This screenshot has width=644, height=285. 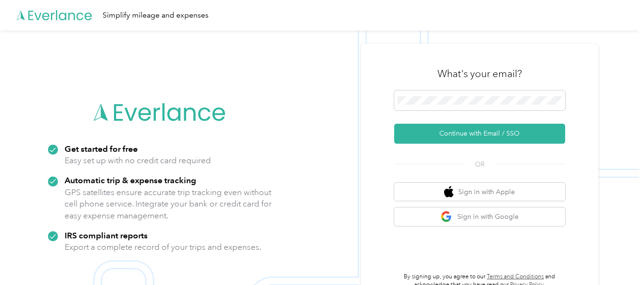 I want to click on p: GPS satellites ensure accurate trip tracking even without cell phone service. Integrate your bank..., so click(x=168, y=204).